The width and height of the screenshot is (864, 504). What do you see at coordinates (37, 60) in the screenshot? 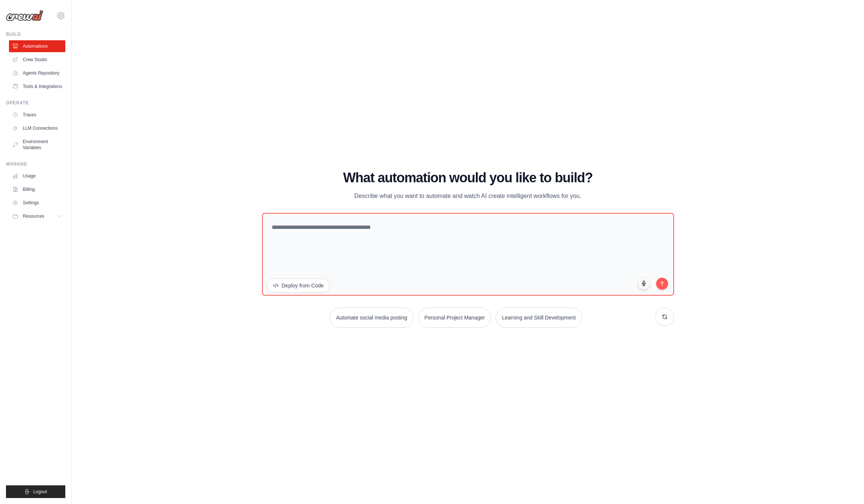
I see `a: Crew Studio` at bounding box center [37, 60].